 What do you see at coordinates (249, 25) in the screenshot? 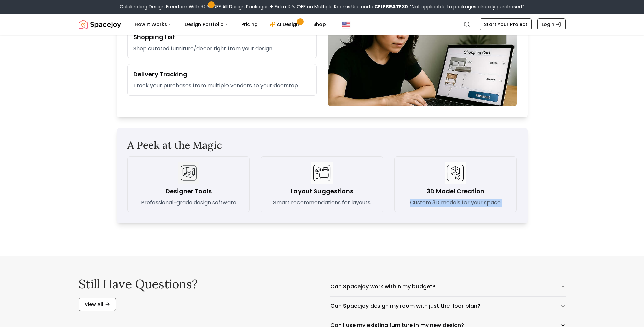
I see `a: Pricing` at bounding box center [249, 25].